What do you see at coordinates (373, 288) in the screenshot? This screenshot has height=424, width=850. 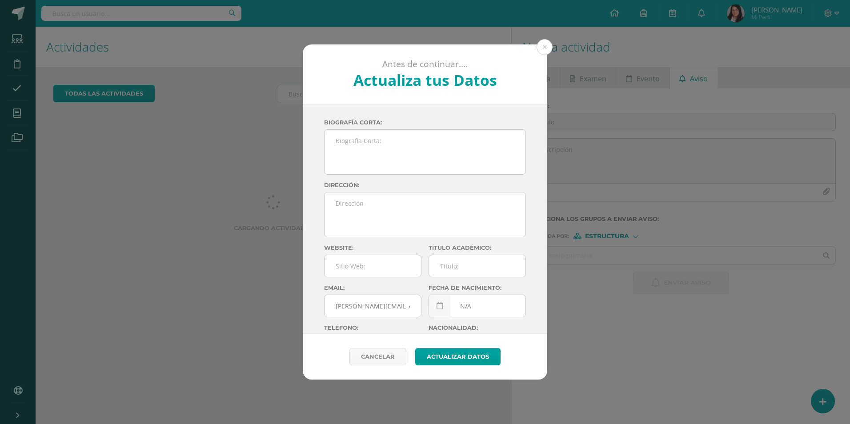 I see `label: Email:` at bounding box center [373, 288].